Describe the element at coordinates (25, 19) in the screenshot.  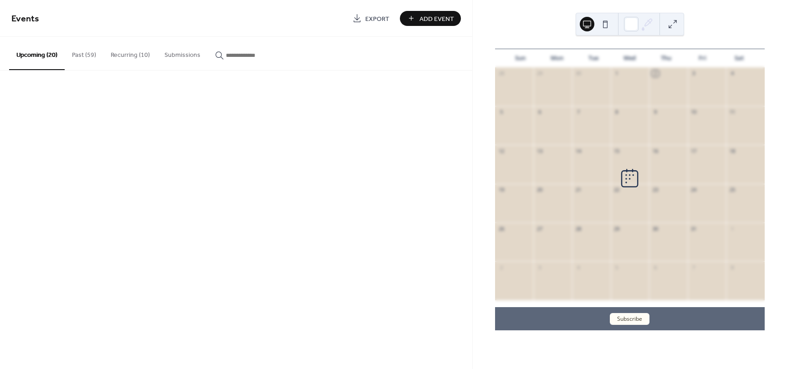
I see `span: Events` at that location.